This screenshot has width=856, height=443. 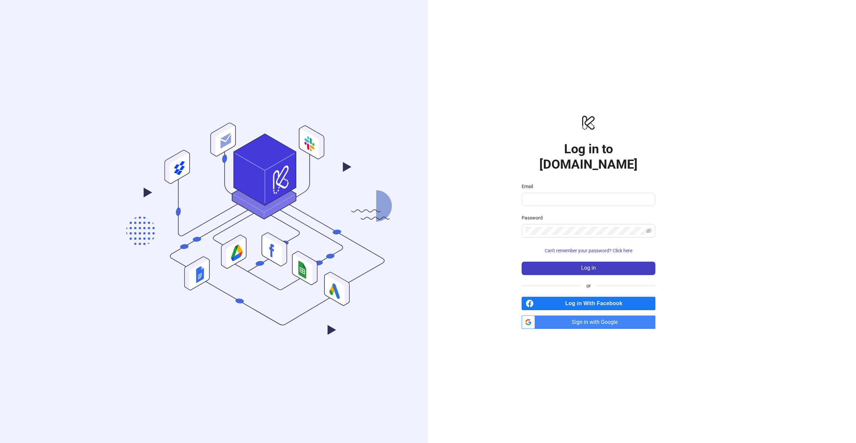 I want to click on a: Log in With Facebook, so click(x=589, y=303).